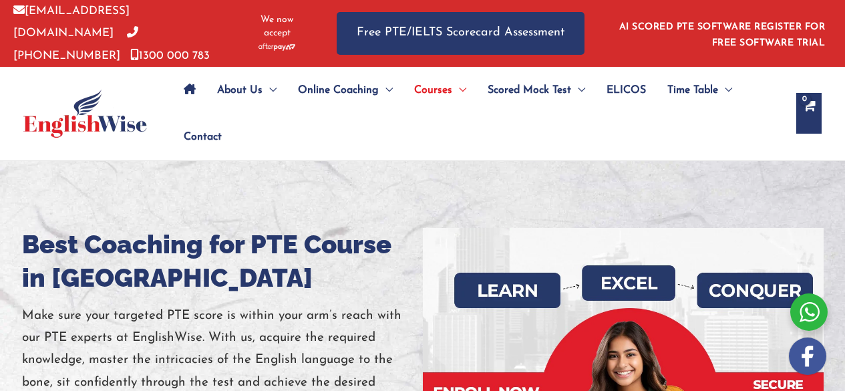 This screenshot has width=845, height=391. Describe the element at coordinates (807, 356) in the screenshot. I see `img: white-facebook.png` at that location.